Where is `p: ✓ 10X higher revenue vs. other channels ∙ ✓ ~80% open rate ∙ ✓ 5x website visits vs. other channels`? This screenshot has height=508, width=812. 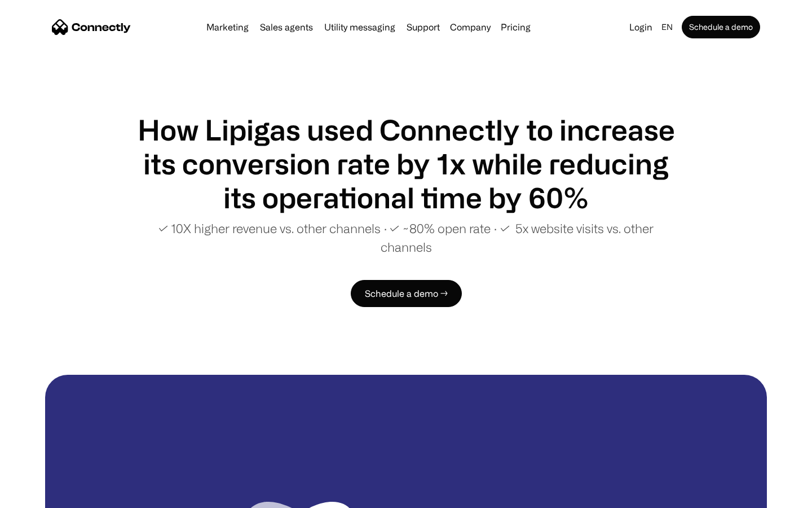
p: ✓ 10X higher revenue vs. other channels ∙ ✓ ~80% open rate ∙ ✓ 5x website visits vs. other channels is located at coordinates (406, 238).